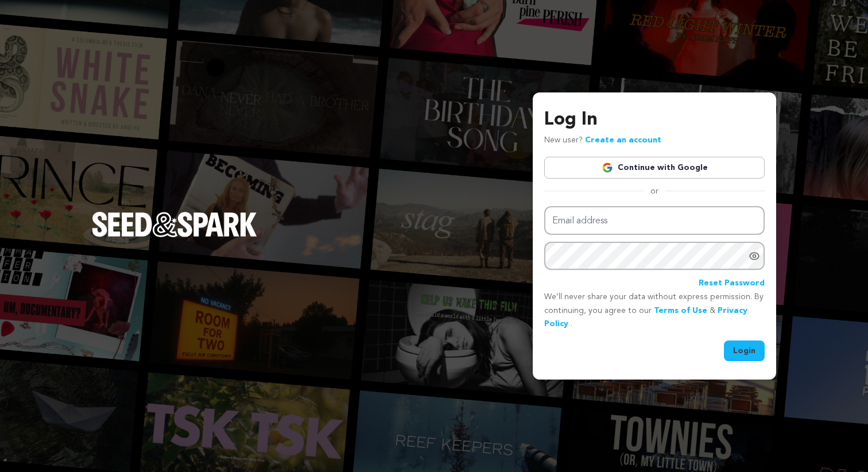 The width and height of the screenshot is (868, 472). Describe the element at coordinates (654, 191) in the screenshot. I see `span: or` at that location.